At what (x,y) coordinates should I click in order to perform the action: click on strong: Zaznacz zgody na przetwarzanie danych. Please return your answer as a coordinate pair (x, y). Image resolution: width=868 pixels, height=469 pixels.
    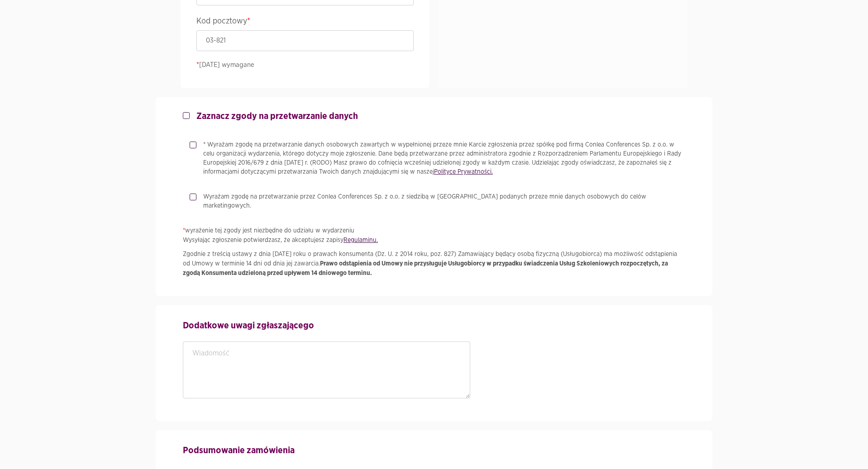
    Looking at the image, I should click on (277, 116).